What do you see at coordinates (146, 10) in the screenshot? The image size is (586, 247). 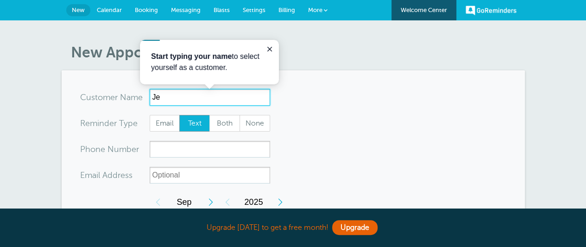 I see `span: Booking` at bounding box center [146, 10].